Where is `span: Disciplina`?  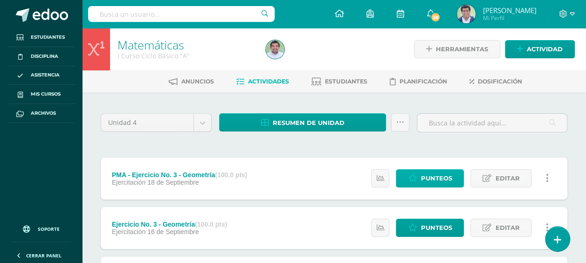 span: Disciplina is located at coordinates (44, 56).